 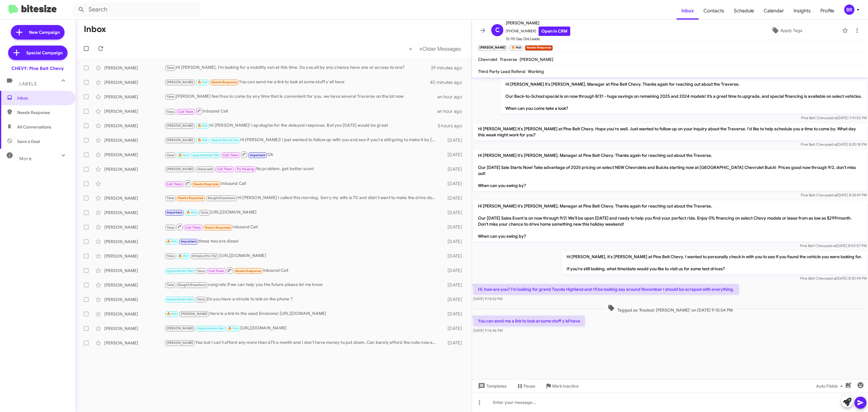 I want to click on small: Needs Response, so click(x=539, y=48).